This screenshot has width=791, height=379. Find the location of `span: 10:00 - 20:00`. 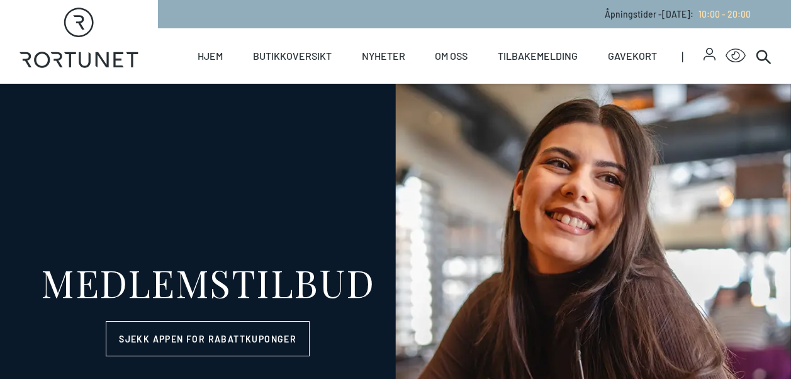

span: 10:00 - 20:00 is located at coordinates (724, 14).